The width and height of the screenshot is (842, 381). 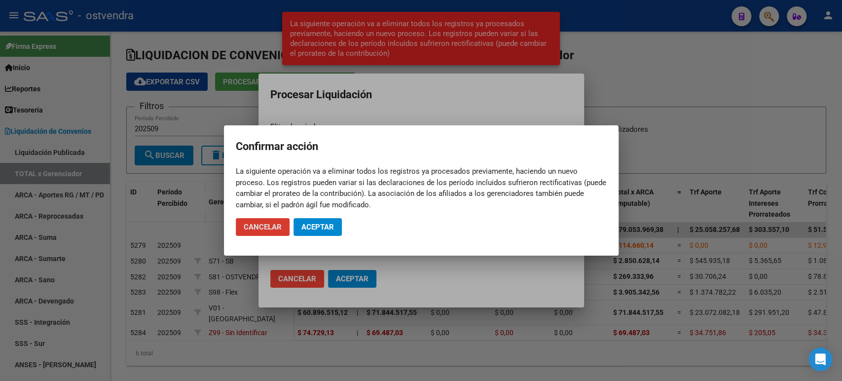 What do you see at coordinates (820, 359) in the screenshot?
I see `div: Open Intercom Messenger` at bounding box center [820, 359].